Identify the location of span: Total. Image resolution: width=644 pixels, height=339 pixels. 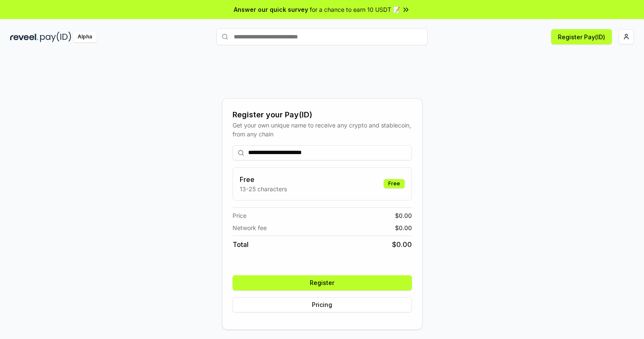
(241, 245).